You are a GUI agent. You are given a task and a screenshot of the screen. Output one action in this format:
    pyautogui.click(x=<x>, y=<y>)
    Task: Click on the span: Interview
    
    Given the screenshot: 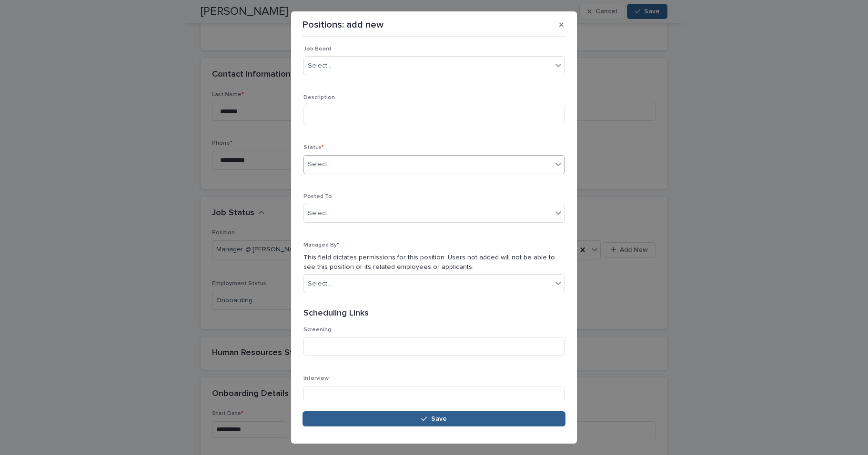 What is the action you would take?
    pyautogui.click(x=316, y=379)
    